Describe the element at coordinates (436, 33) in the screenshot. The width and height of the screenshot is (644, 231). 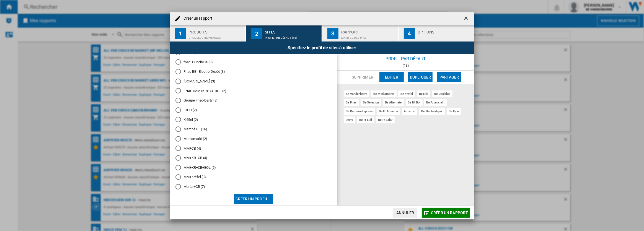
I see `button: 4 Options` at that location.